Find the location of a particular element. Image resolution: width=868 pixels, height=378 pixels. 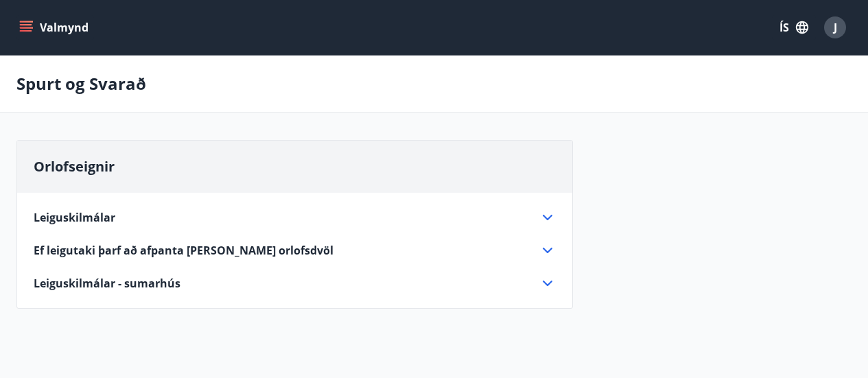

div: Leiguskilmálar is located at coordinates (294, 217).